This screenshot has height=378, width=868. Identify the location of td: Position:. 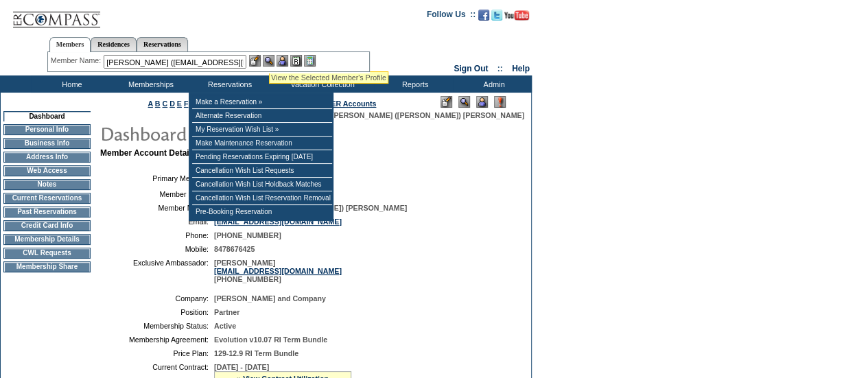
(157, 312).